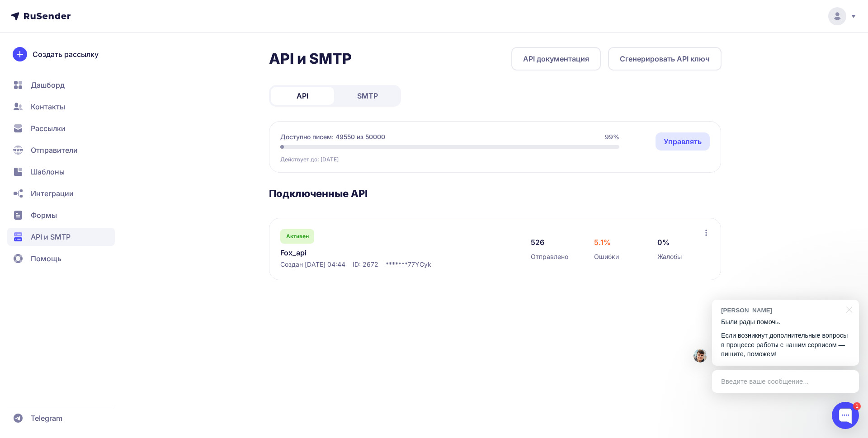  I want to click on div: 1, so click(857, 406).